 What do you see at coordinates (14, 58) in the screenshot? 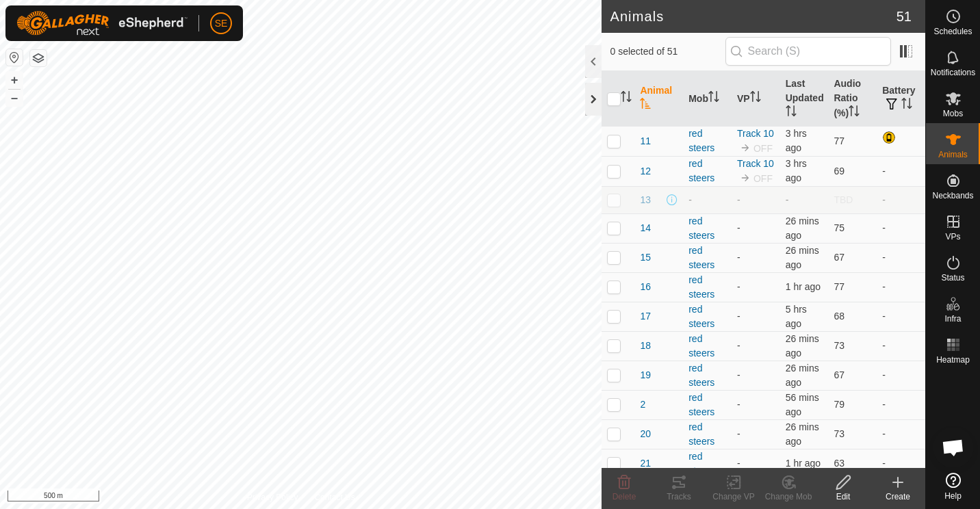
I see `button: Reset Map` at bounding box center [14, 58].